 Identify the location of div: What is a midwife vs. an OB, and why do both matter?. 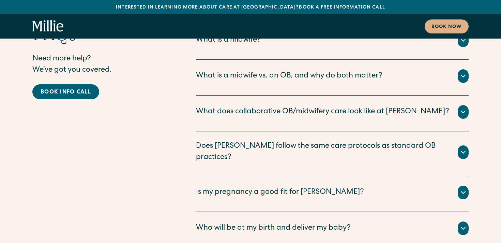
(289, 76).